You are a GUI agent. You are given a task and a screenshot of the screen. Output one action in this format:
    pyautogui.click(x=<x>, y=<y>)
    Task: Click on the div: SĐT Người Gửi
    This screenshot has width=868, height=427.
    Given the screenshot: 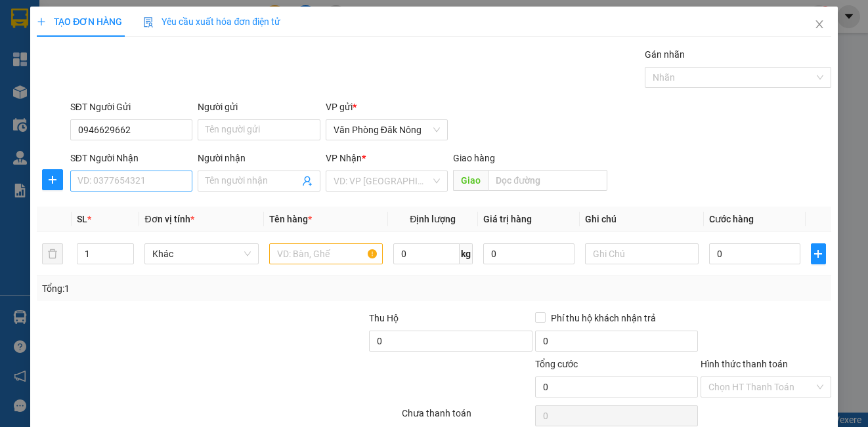 What is the action you would take?
    pyautogui.click(x=131, y=107)
    